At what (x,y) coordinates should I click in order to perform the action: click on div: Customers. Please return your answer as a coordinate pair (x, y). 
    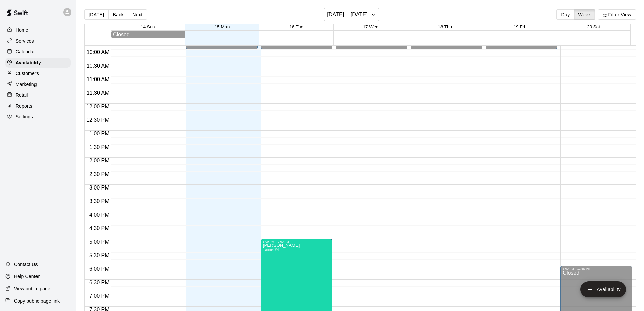
    Looking at the image, I should click on (38, 74).